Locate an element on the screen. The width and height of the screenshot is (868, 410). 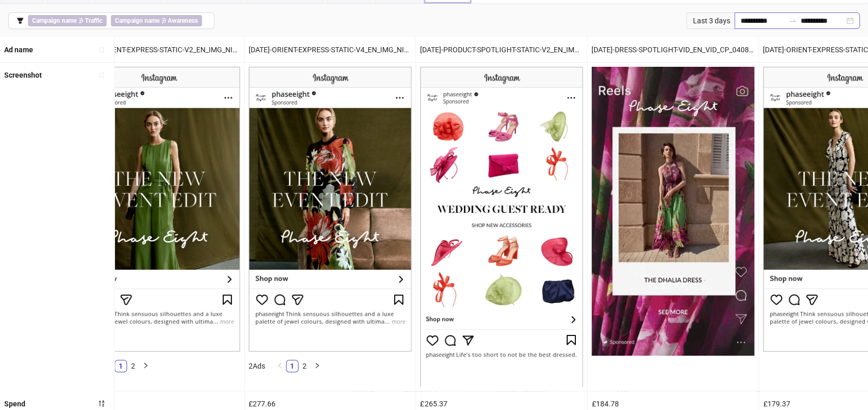
b: Traffic is located at coordinates (93, 21).